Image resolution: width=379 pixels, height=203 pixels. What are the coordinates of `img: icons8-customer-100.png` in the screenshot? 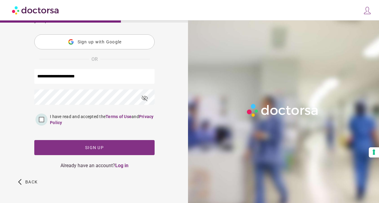 It's located at (368, 11).